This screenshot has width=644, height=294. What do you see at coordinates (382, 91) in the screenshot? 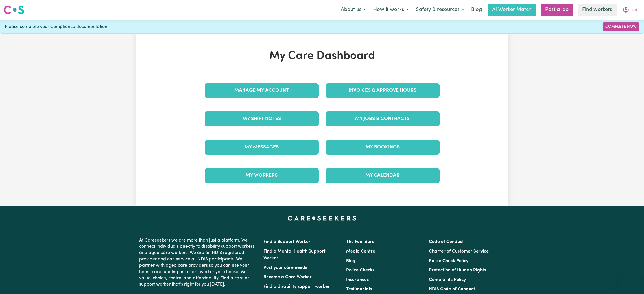
I see `a: Invoices & Approve Hours` at bounding box center [382, 91].